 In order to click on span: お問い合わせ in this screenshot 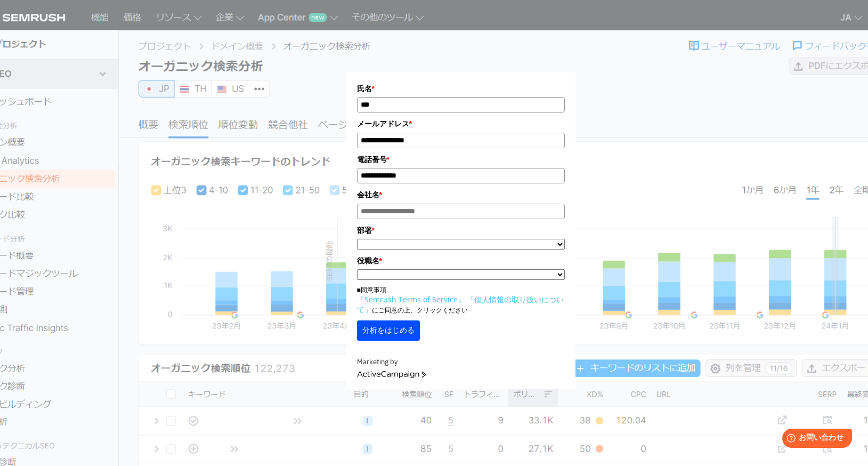, I will do `click(48, 13)`.